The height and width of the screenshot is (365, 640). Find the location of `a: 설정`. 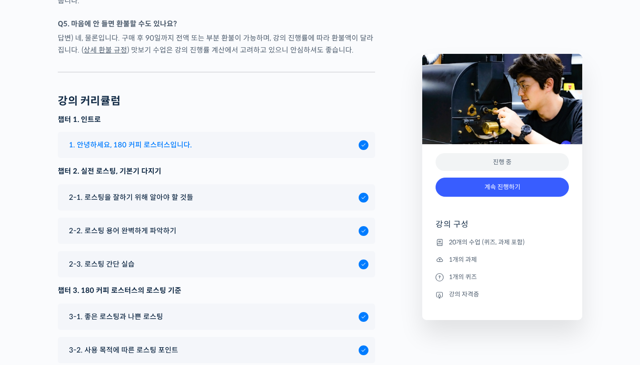

a: 설정 is located at coordinates (143, 293).